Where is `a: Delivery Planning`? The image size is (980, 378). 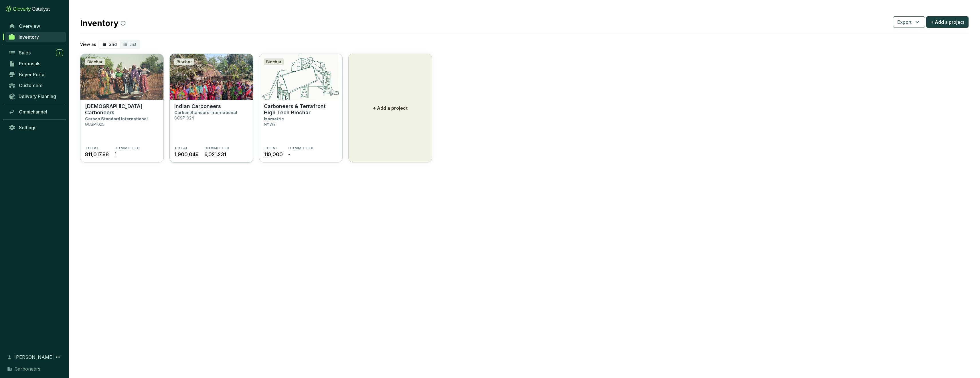
a: Delivery Planning is located at coordinates (36, 96).